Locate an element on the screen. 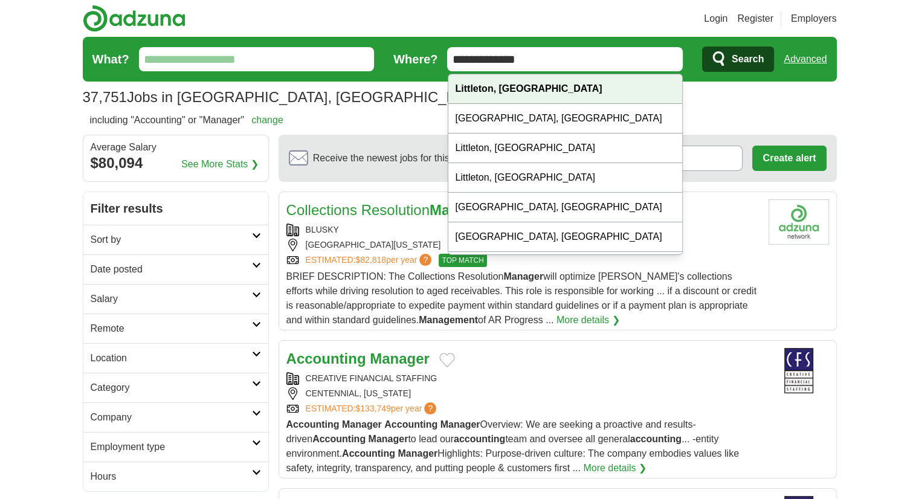 This screenshot has height=499, width=919. a: CREATIVE FINANCIAL STAFFING is located at coordinates (372, 378).